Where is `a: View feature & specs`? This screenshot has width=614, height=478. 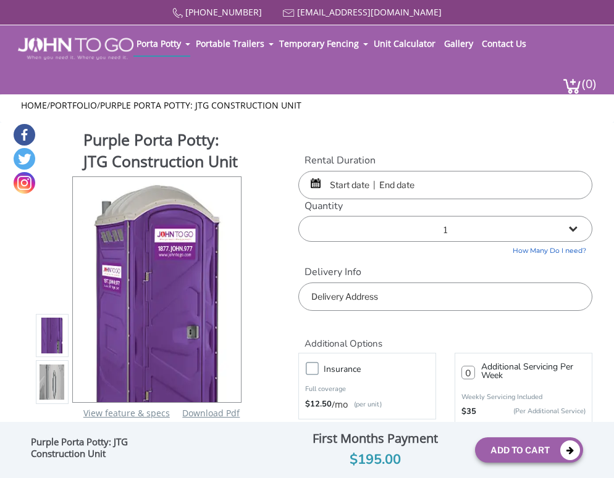
a: View feature & specs is located at coordinates (127, 413).